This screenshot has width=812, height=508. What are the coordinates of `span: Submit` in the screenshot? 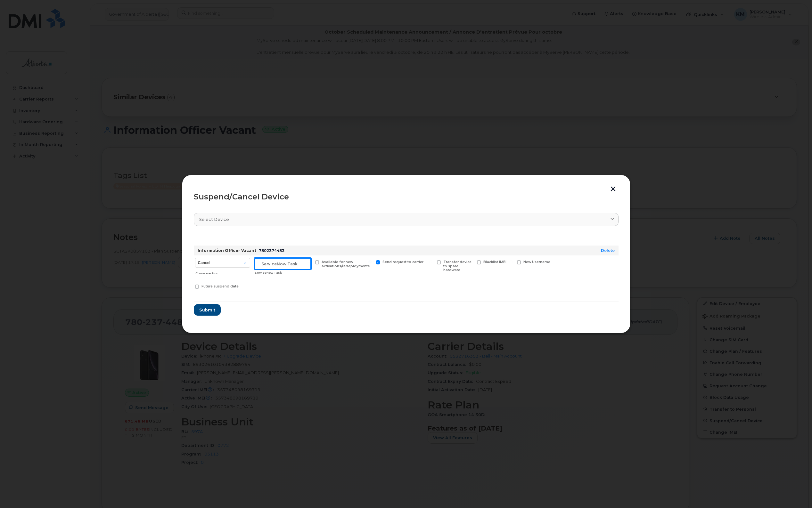 It's located at (207, 310).